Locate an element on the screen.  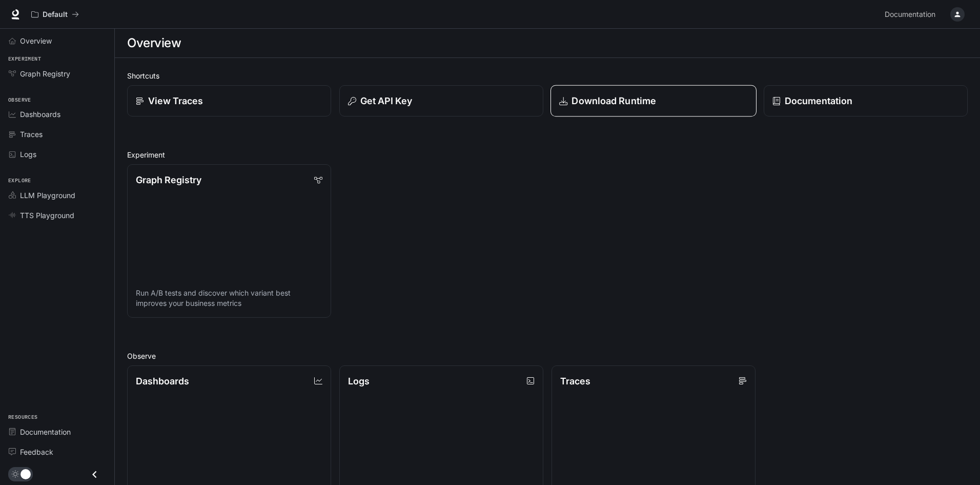
span: Dashboards is located at coordinates (40, 114).